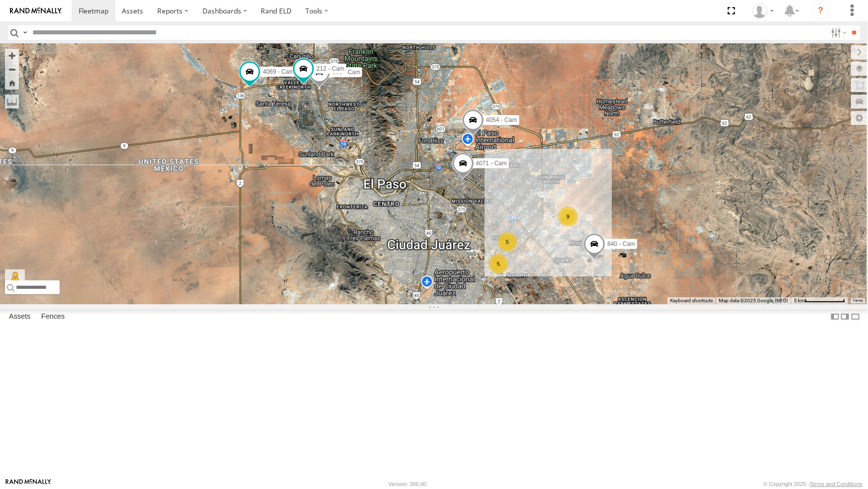 The height and width of the screenshot is (489, 868). I want to click on label: Search Query, so click(25, 32).